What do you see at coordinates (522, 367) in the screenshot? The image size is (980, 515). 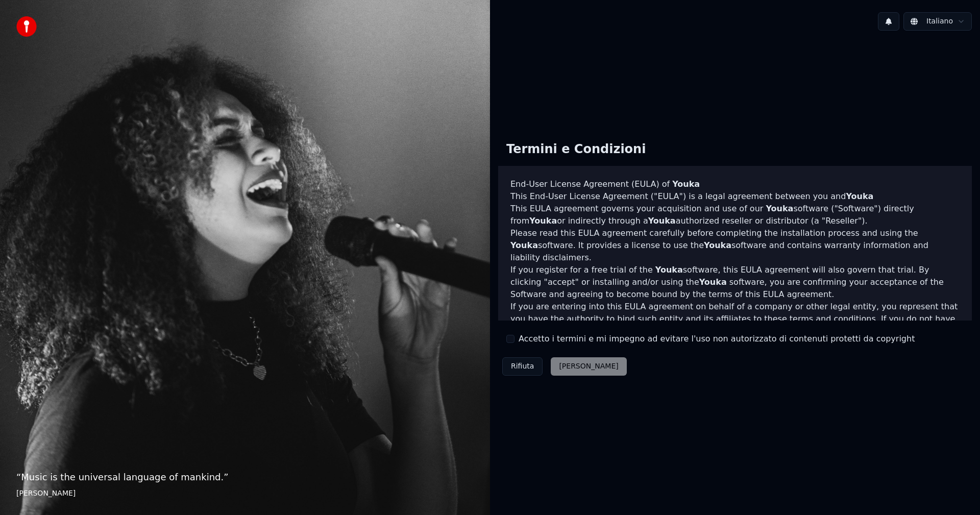 I see `button: Rifiuta` at bounding box center [522, 367].